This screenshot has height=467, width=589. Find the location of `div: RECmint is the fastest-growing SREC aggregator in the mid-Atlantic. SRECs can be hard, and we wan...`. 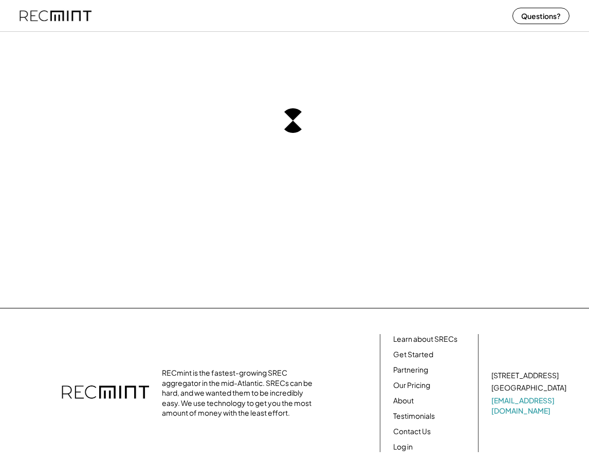

div: RECmint is the fastest-growing SREC aggregator in the mid-Atlantic. SRECs can be hard, and we wan... is located at coordinates (239, 393).